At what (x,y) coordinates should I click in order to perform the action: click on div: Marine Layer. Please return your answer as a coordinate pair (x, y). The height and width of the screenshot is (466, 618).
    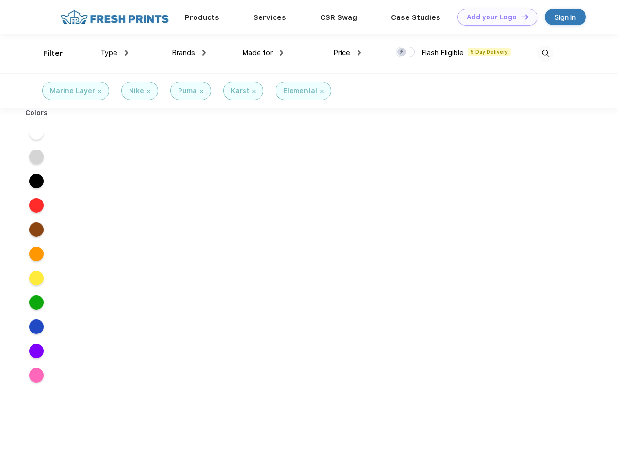
    Looking at the image, I should click on (72, 91).